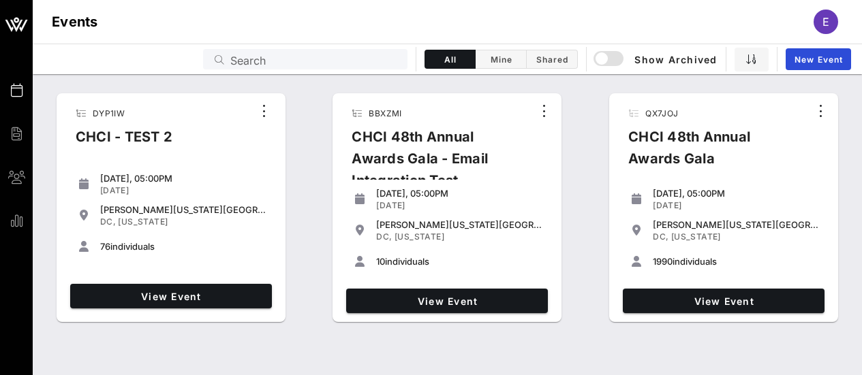  I want to click on button: Shared, so click(552, 59).